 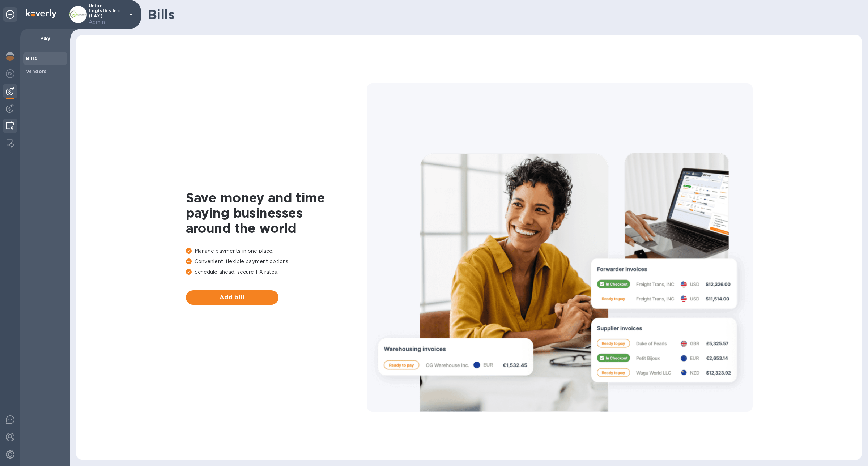 I want to click on p: Union Logistics Inc (LAX), so click(x=107, y=14).